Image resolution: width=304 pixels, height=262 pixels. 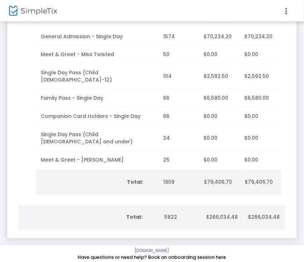 What do you see at coordinates (166, 55) in the screenshot?
I see `span: 50` at bounding box center [166, 55].